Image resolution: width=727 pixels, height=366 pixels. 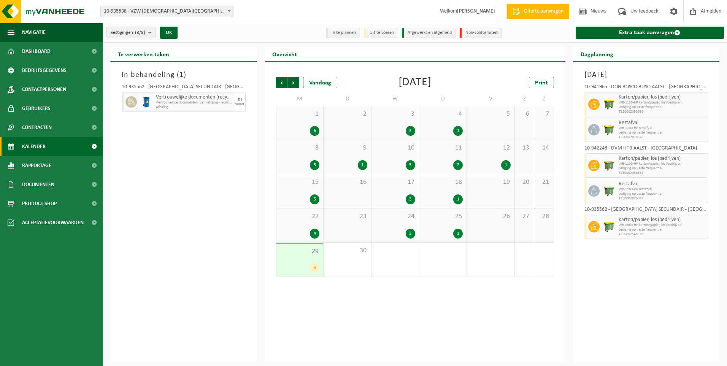 I want to click on span: 21, so click(x=544, y=182).